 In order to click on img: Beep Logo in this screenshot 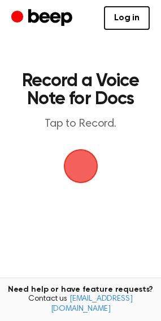, I will do `click(81, 166)`.